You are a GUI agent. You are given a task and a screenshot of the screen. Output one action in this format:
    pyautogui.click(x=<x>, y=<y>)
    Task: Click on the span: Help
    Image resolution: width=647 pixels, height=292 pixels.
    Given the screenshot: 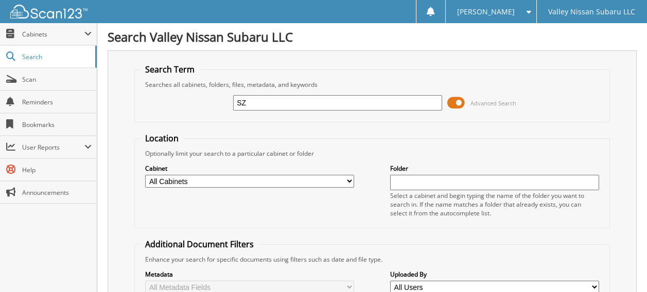 What is the action you would take?
    pyautogui.click(x=57, y=170)
    